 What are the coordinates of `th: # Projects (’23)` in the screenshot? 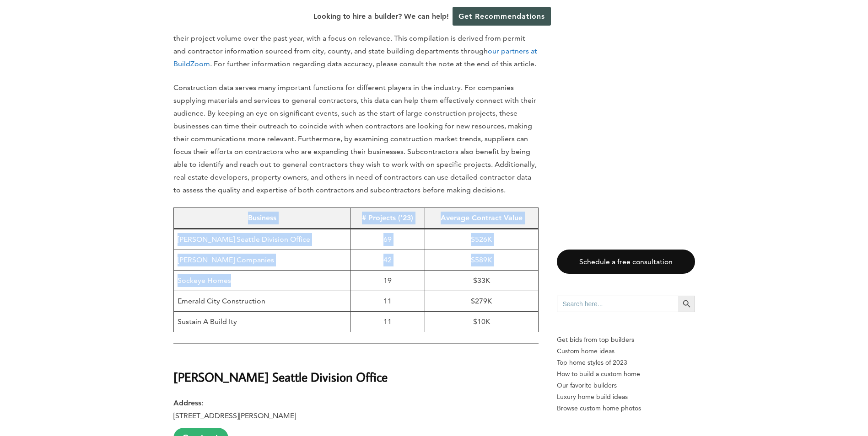 It's located at (387, 218).